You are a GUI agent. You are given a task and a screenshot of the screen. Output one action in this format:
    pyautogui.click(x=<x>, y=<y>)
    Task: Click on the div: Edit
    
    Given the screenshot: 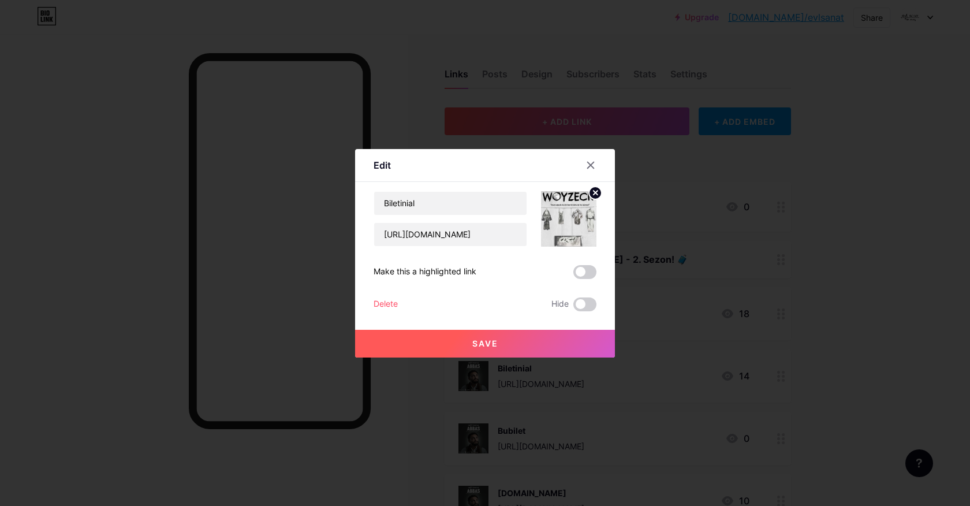 What is the action you would take?
    pyautogui.click(x=382, y=165)
    